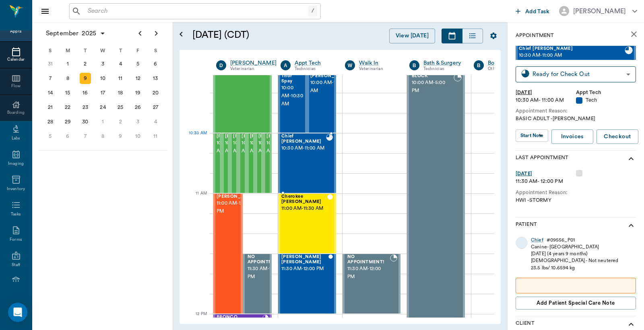  Describe the element at coordinates (378, 63) in the screenshot. I see `div: Walk In` at that location.